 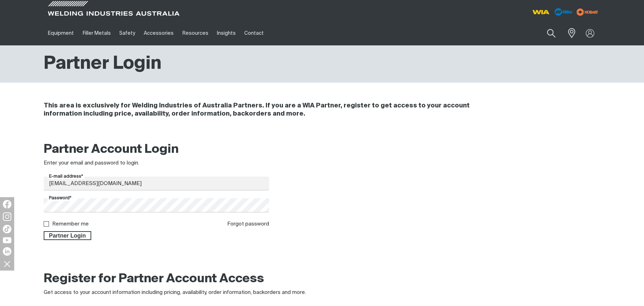 I want to click on a: Filler Metals, so click(x=96, y=33).